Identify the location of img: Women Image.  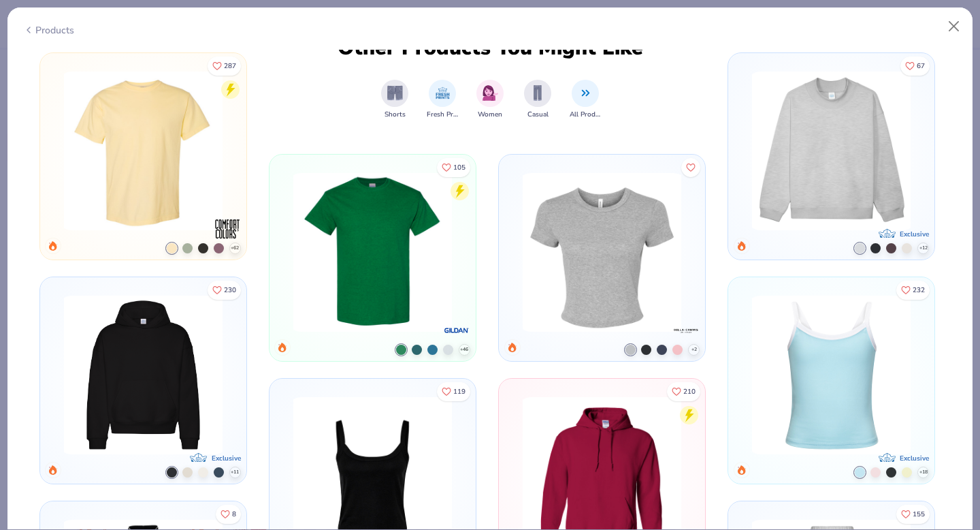
(490, 93).